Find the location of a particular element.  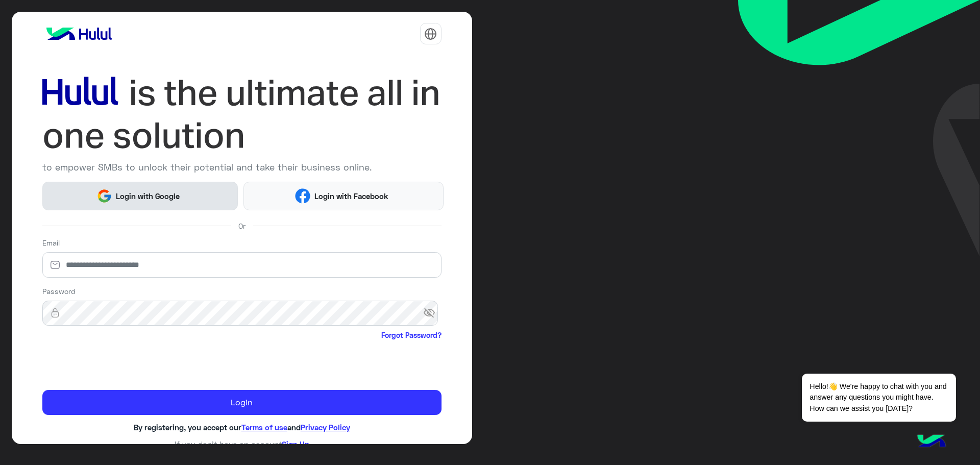

button: Login is located at coordinates (242, 403).